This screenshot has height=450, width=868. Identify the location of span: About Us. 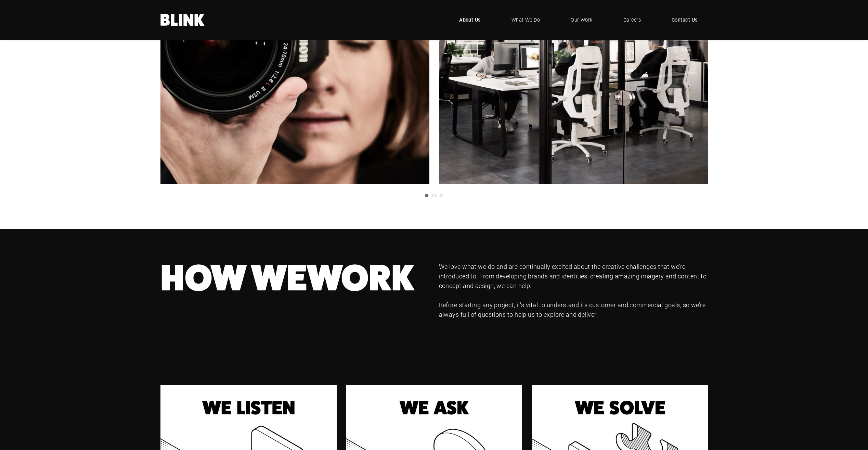
(470, 20).